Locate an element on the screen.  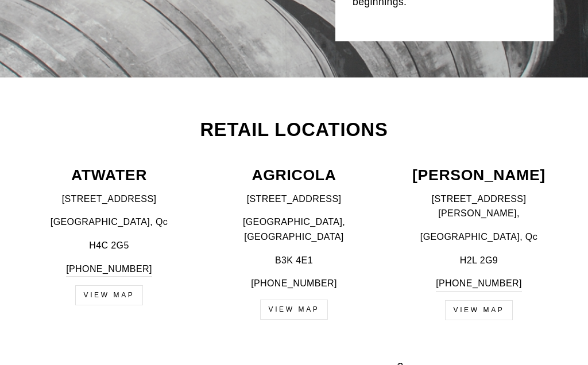
h2: Retail Locations is located at coordinates (294, 129).